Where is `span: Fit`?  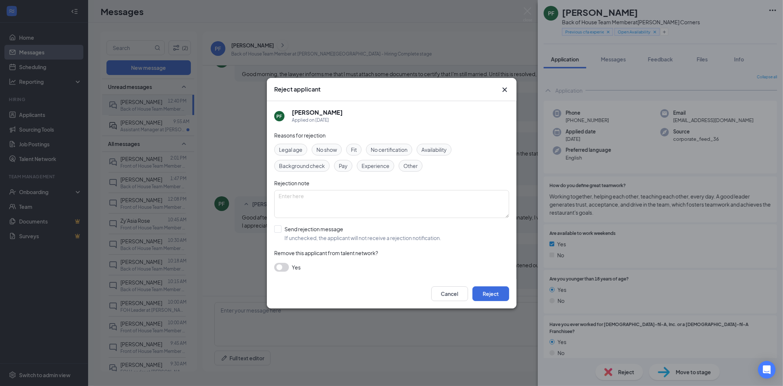
span: Fit is located at coordinates (354, 149).